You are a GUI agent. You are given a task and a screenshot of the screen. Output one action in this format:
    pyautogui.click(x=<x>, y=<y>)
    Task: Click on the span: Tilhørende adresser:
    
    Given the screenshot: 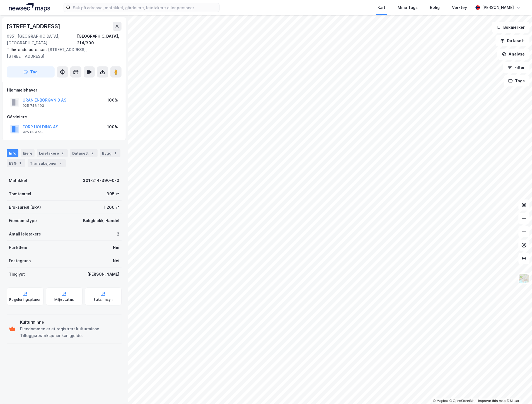 What is the action you would take?
    pyautogui.click(x=28, y=49)
    